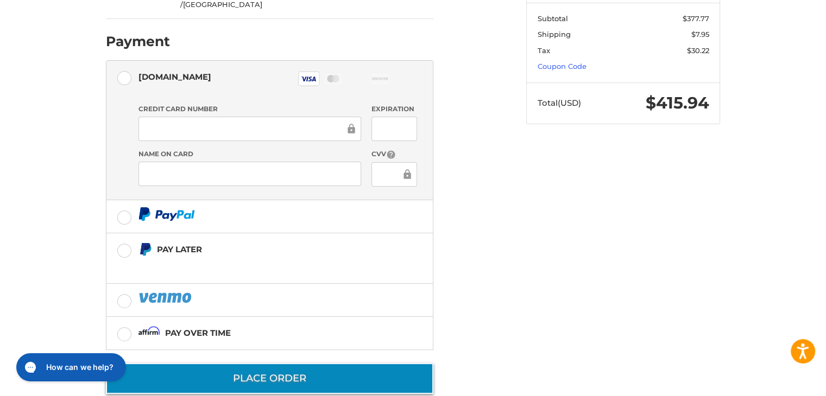  Describe the element at coordinates (250, 154) in the screenshot. I see `label: Name on Card` at that location.